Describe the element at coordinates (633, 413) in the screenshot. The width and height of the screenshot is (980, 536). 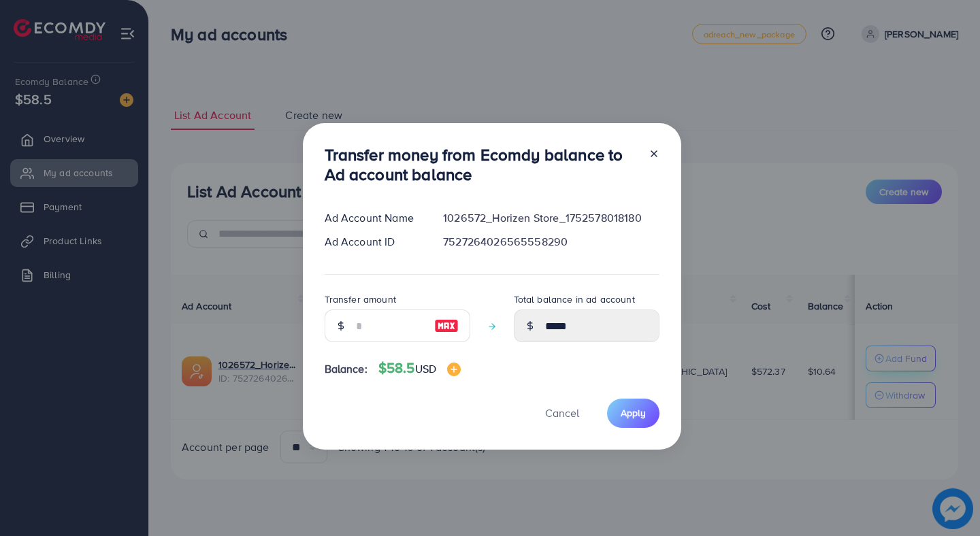
I see `button: Apply` at that location.